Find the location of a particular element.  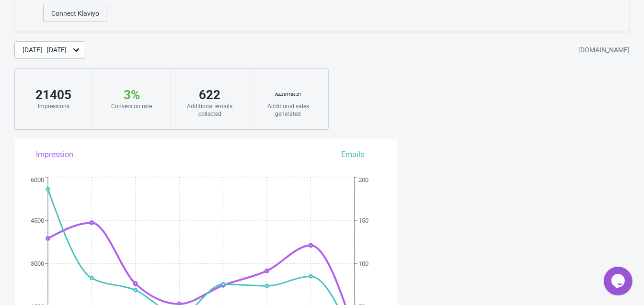

tspan: 100 is located at coordinates (363, 264).